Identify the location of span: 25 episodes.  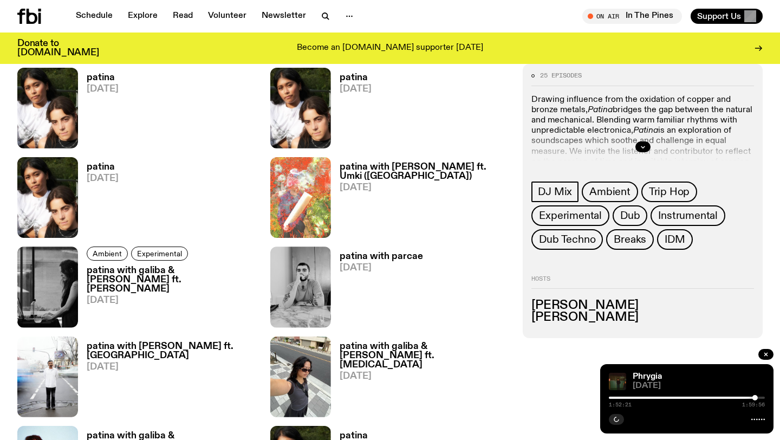
(561, 75).